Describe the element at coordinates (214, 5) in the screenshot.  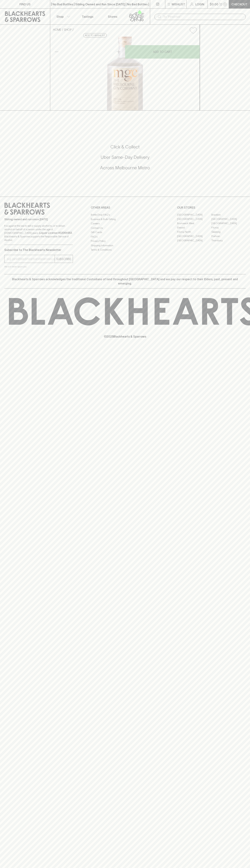
I see `p: $0.00` at that location.